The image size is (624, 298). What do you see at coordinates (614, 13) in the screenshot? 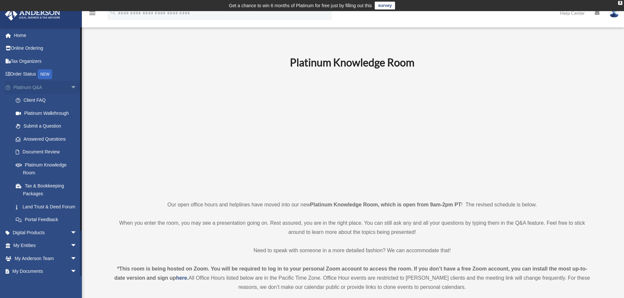
I see `img: User Pic` at bounding box center [614, 13].